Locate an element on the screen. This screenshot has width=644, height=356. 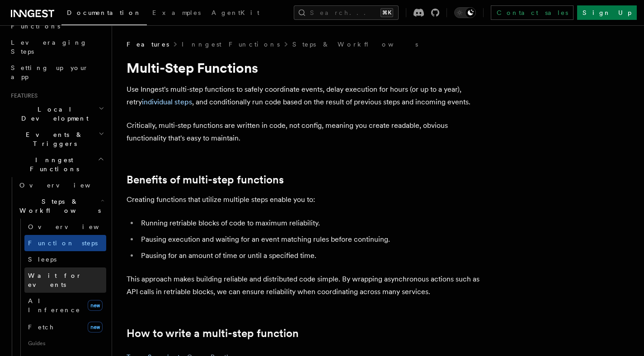
span: Local Development is located at coordinates (53, 114).